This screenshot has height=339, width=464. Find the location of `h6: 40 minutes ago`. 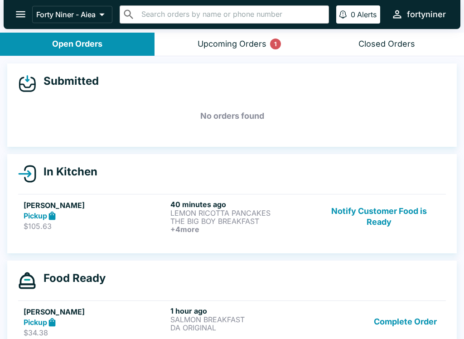

h6: 40 minutes ago is located at coordinates (242, 204).